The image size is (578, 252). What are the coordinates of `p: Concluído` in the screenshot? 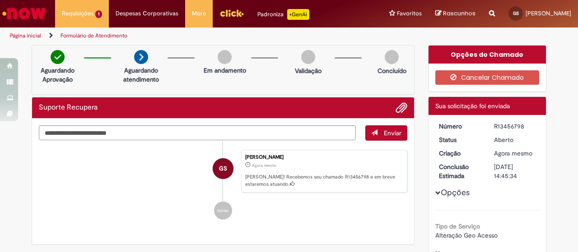 It's located at (392, 71).